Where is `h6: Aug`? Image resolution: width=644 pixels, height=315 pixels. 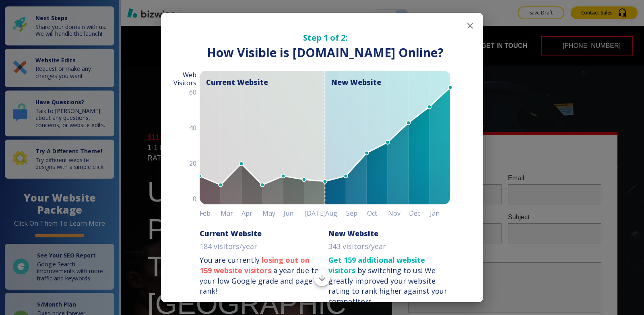 h6: Aug is located at coordinates (336, 213).